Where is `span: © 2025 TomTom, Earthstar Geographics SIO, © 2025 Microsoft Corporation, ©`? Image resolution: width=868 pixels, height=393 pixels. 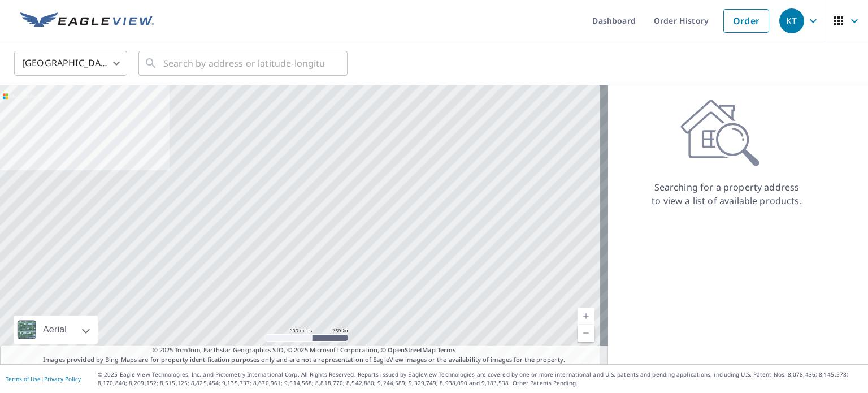 span: © 2025 TomTom, Earthstar Geographics SIO, © 2025 Microsoft Corporation, © is located at coordinates (304, 350).